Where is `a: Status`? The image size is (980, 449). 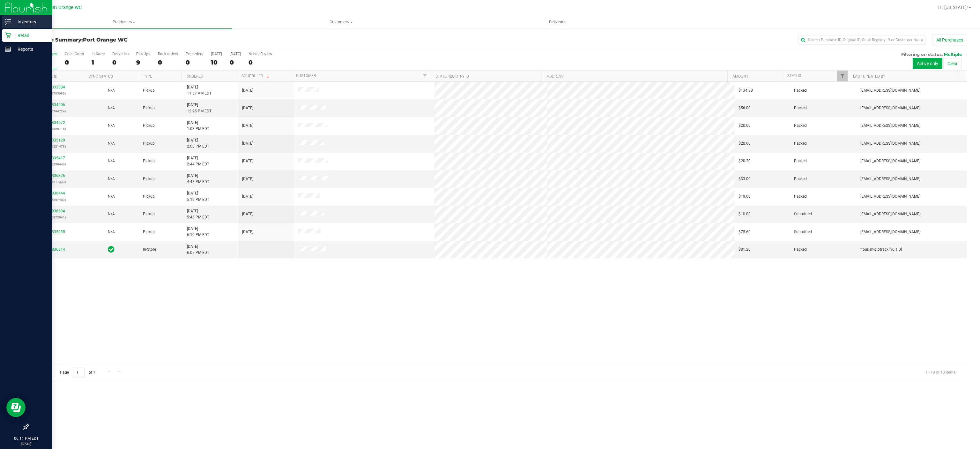
a: Status is located at coordinates (794, 76).